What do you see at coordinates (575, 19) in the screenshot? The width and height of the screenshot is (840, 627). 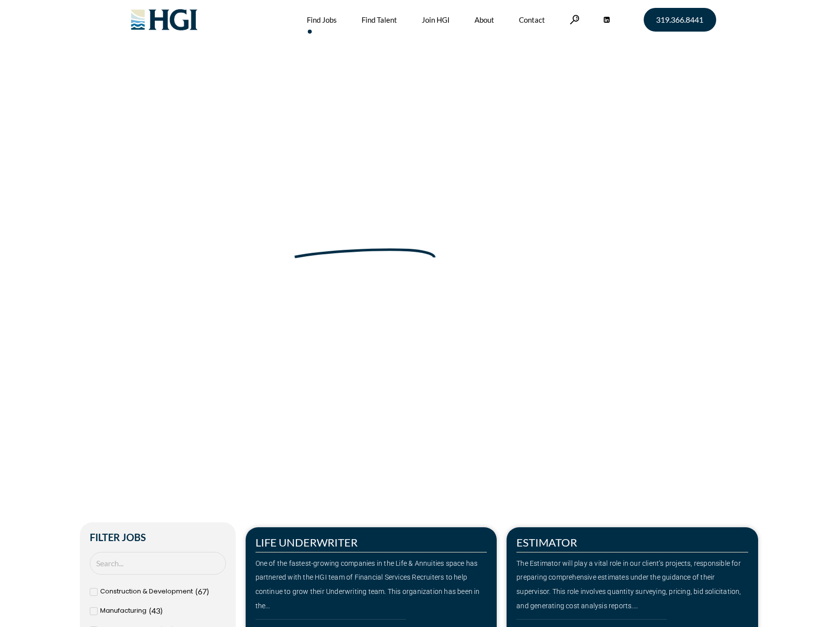 I see `a: Search` at bounding box center [575, 19].